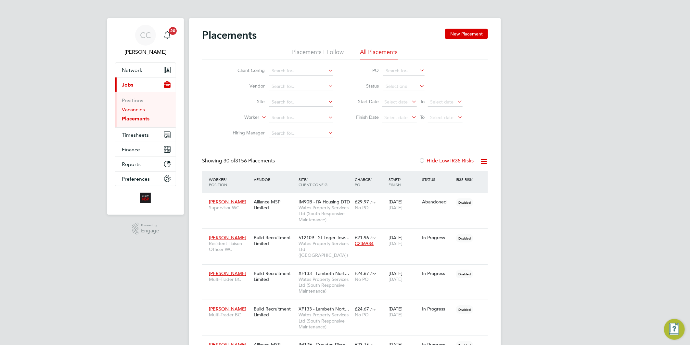 This screenshot has height=345, width=690. Describe the element at coordinates (438, 237) in the screenshot. I see `div: In Progress` at that location.